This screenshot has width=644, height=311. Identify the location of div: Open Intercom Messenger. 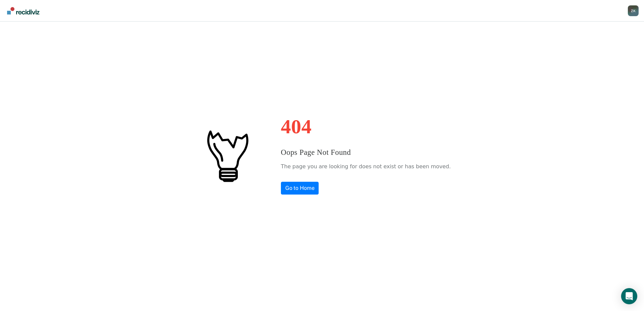
(629, 296).